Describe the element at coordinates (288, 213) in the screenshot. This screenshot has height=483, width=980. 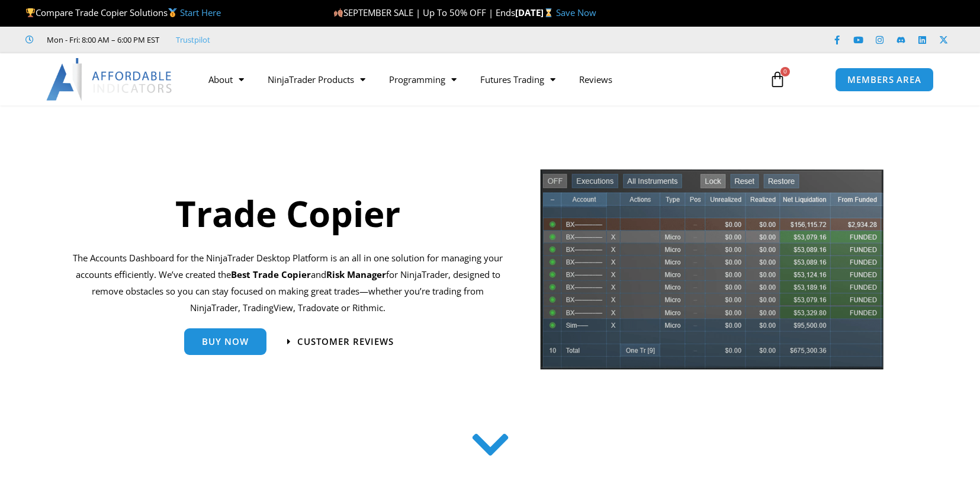
I see `h1: Trade Copier` at that location.